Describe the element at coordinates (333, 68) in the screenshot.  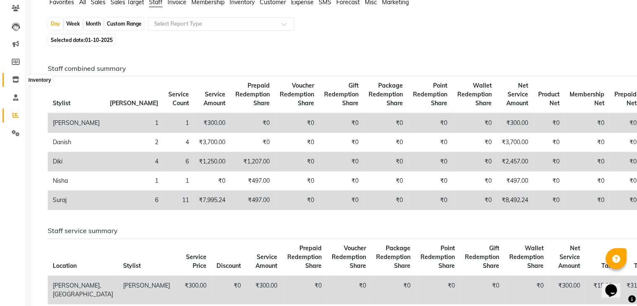
I see `h6: Staff combined summary` at that location.